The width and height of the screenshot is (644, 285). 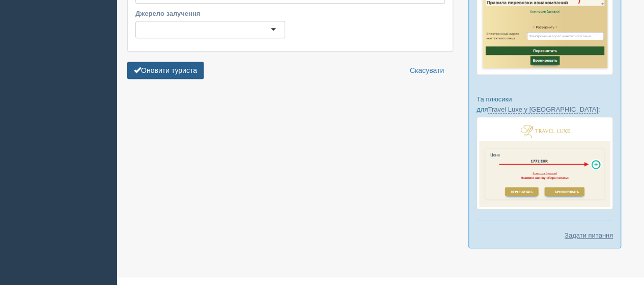 I want to click on a: Скасувати, so click(x=427, y=71).